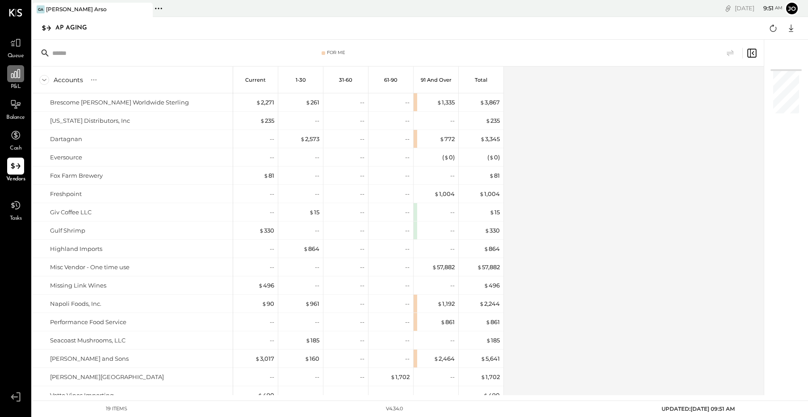  I want to click on span: Queue, so click(16, 56).